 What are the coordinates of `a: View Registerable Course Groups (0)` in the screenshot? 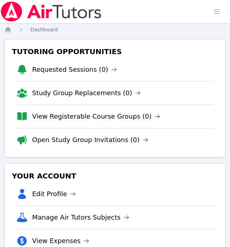 It's located at (96, 117).